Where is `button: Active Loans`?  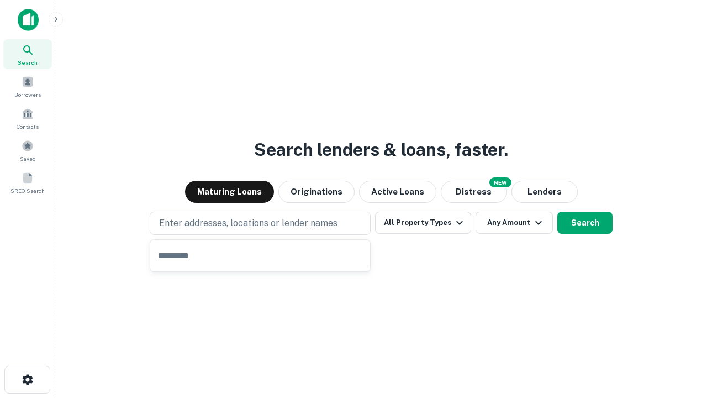
button: Active Loans is located at coordinates (398, 192).